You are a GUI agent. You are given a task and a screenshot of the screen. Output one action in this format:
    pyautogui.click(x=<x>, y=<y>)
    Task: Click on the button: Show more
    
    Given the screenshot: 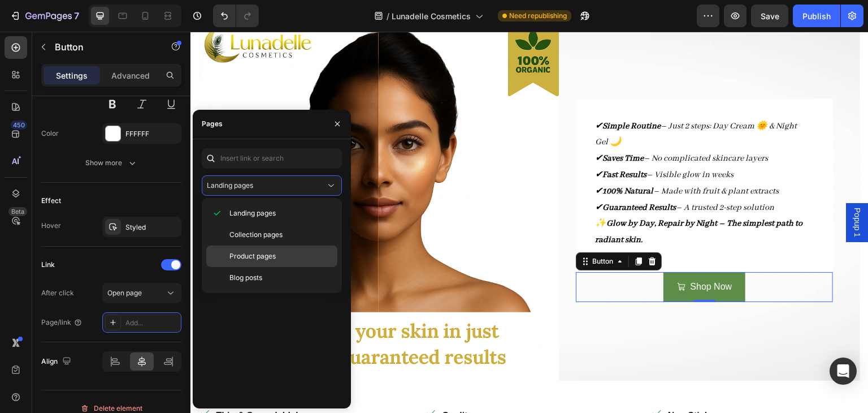 What is the action you would take?
    pyautogui.click(x=111, y=163)
    